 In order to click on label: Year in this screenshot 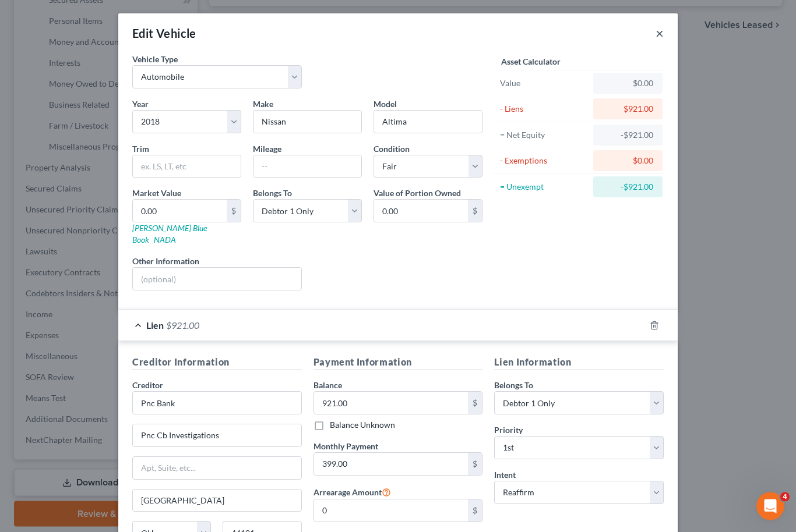, I will do `click(141, 104)`.